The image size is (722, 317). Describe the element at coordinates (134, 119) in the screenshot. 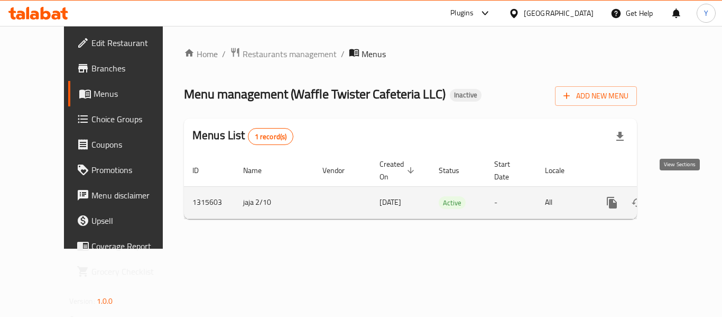

I see `span: Choice Groups` at that location.